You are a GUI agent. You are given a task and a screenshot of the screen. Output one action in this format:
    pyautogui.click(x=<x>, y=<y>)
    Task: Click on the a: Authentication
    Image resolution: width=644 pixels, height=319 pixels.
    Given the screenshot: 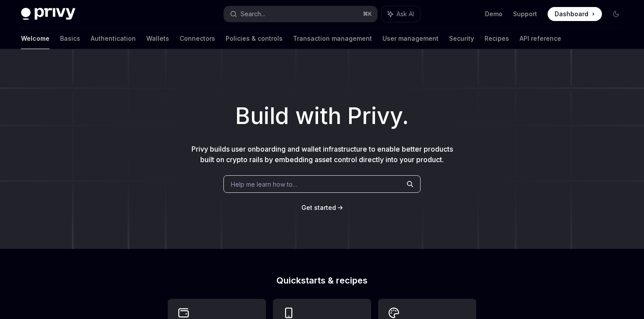 What is the action you would take?
    pyautogui.click(x=113, y=38)
    